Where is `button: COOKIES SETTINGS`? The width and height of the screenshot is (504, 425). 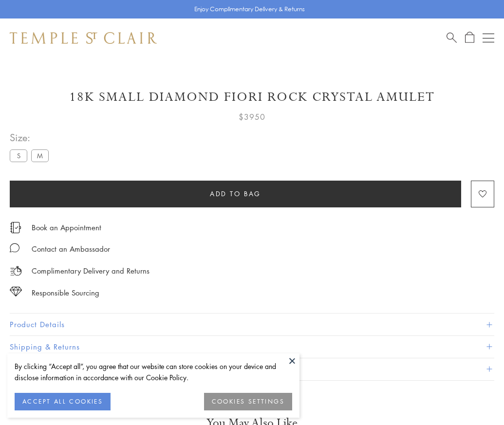 button: COOKIES SETTINGS is located at coordinates (248, 401).